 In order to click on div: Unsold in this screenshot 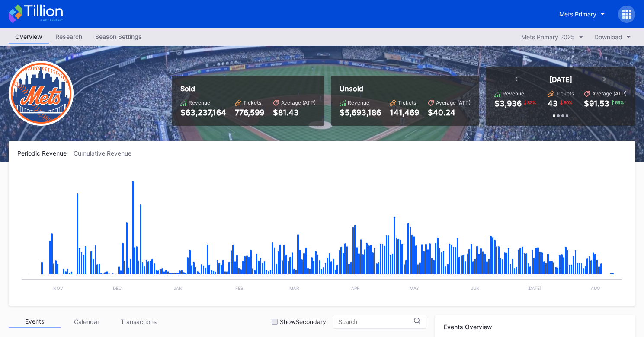, I will do `click(405, 89)`.